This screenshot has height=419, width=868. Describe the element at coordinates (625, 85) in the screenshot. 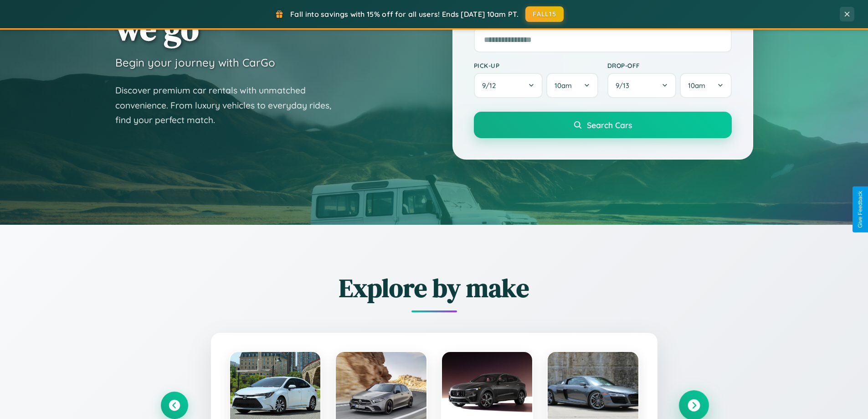

I see `span: 9 / 13` at that location.